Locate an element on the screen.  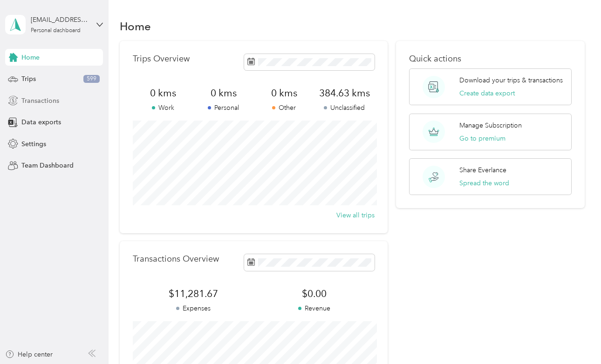
p: Work is located at coordinates (163, 107).